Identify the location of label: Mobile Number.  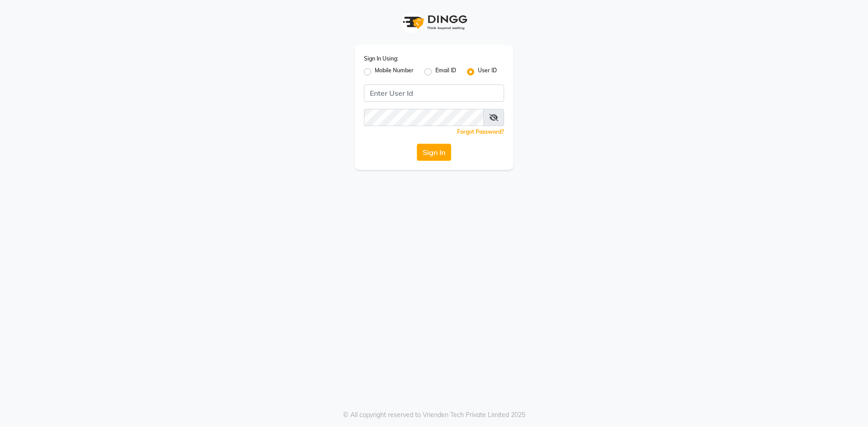
(394, 71).